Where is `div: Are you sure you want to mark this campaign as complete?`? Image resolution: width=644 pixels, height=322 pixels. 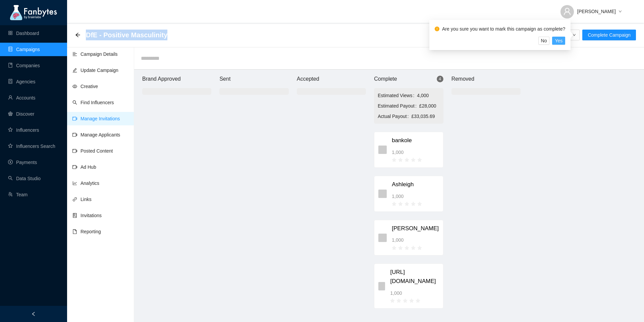
div: Are you sure you want to mark this campaign as complete? is located at coordinates (503, 29).